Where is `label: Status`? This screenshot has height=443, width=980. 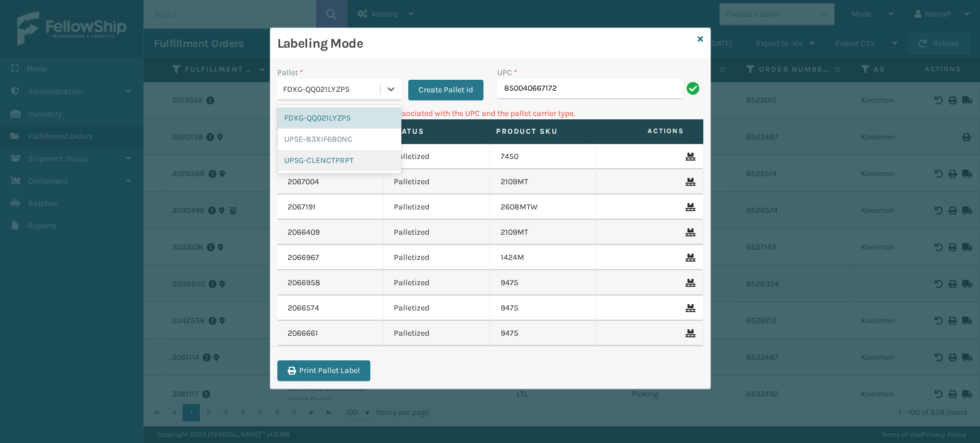
label: Status is located at coordinates (432, 132).